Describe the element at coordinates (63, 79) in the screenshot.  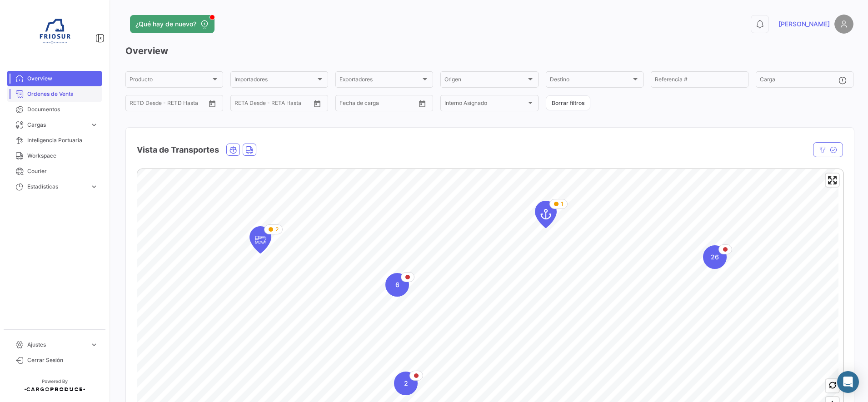
I see `span: Overview` at that location.